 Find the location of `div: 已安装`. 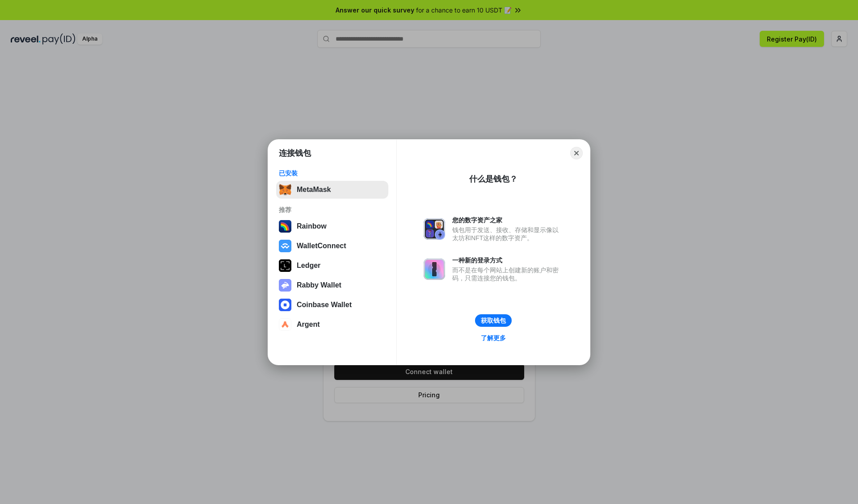

div: 已安装 is located at coordinates (332, 173).